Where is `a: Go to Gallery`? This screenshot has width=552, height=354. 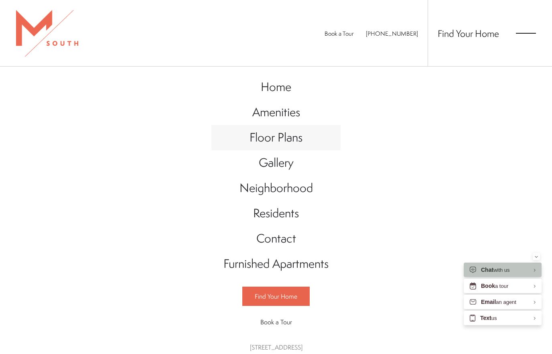 a: Go to Gallery is located at coordinates (276, 163).